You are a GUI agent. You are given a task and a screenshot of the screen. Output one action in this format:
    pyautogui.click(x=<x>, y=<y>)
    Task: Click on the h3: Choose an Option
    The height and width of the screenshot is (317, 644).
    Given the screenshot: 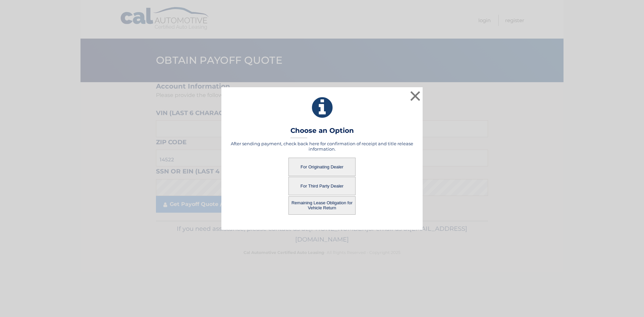 What is the action you would take?
    pyautogui.click(x=322, y=132)
    